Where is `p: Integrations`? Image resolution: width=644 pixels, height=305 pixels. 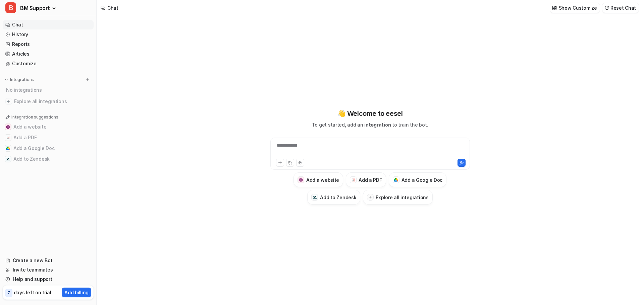
p: Integrations is located at coordinates (22, 80).